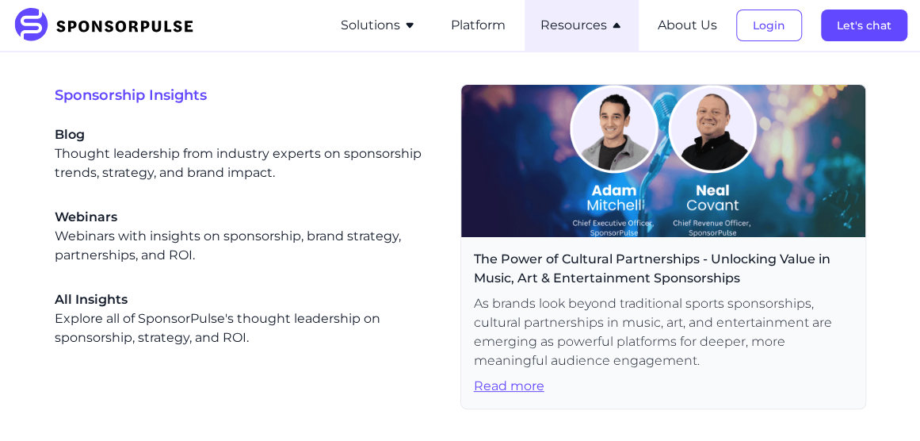  What do you see at coordinates (664, 247) in the screenshot?
I see `a: The Power of Cultural Partnerships - Unlocking Value in Music, Art & Entertainment SponsorshipsAs...` at bounding box center [664, 247].